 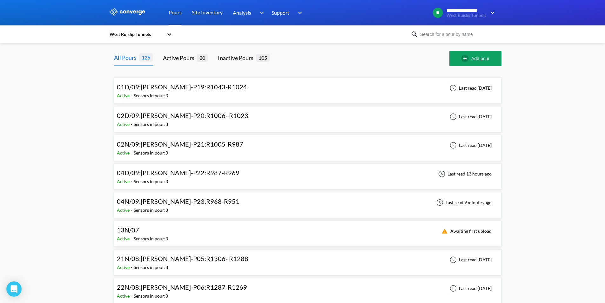 I want to click on div: Awaiting first upload, so click(x=466, y=231).